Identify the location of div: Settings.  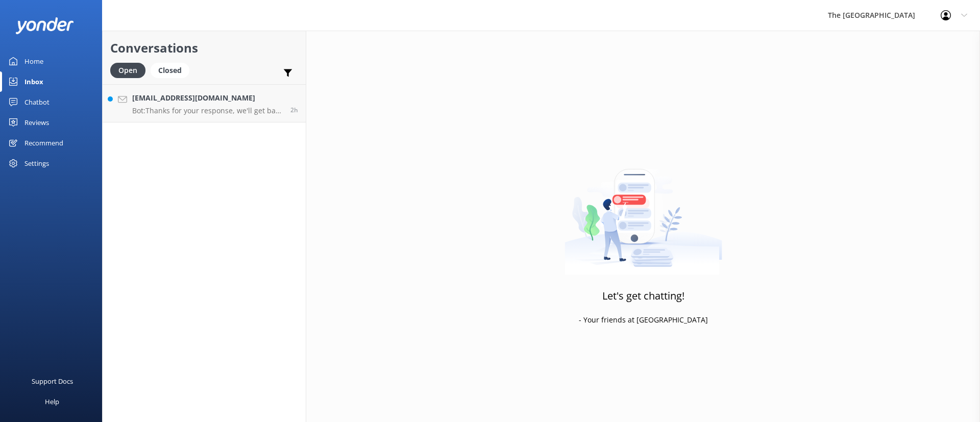
(37, 164).